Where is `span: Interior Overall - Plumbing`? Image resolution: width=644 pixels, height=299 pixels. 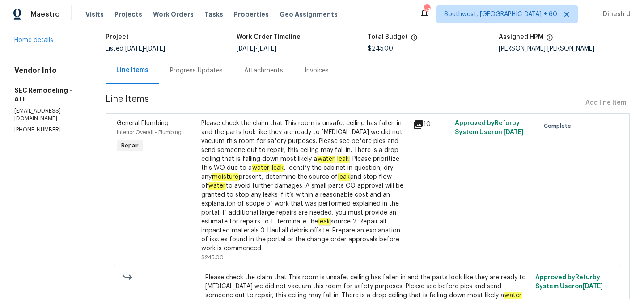 span: Interior Overall - Plumbing is located at coordinates (149, 132).